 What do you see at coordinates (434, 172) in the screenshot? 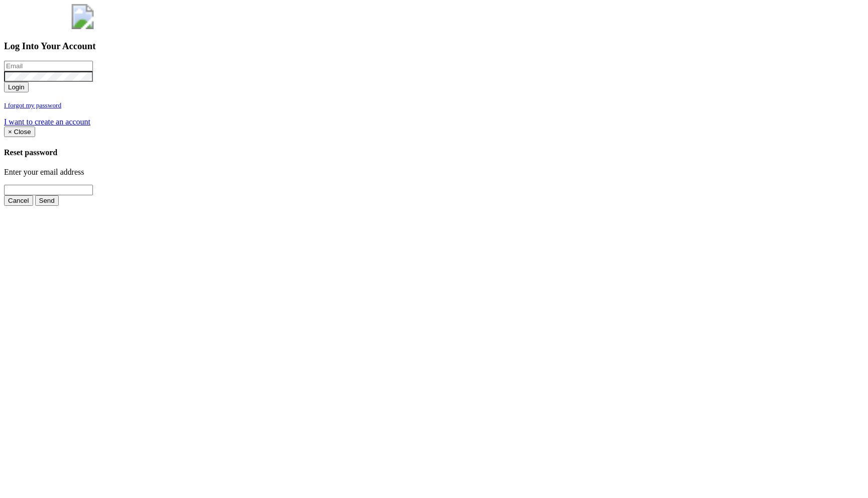
I see `p: Enter your email address` at bounding box center [434, 172].